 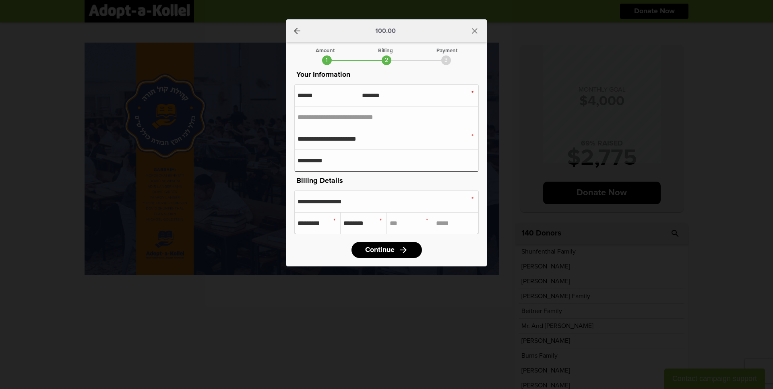 What do you see at coordinates (403, 250) in the screenshot?
I see `i: arrow_forward` at bounding box center [403, 250].